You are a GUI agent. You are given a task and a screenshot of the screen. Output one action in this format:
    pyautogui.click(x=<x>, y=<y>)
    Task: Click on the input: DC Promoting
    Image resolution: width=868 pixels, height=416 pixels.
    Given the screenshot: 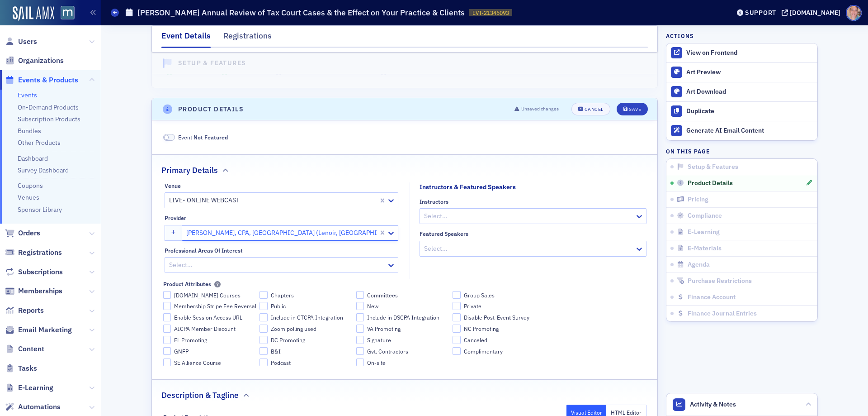 What is the action you would take?
    pyautogui.click(x=264, y=340)
    